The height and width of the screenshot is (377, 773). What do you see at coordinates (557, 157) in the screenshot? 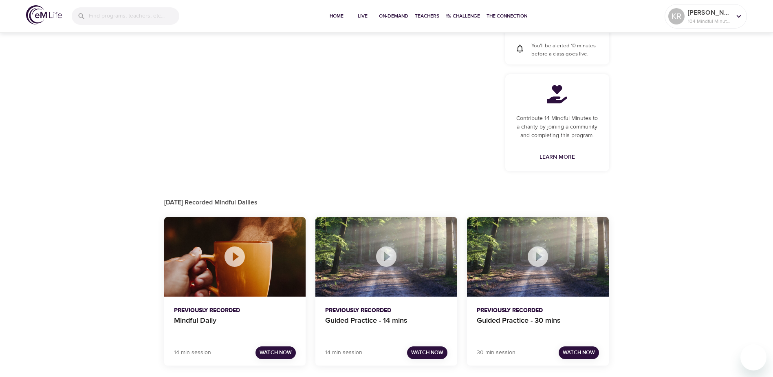
I see `span: Learn More` at bounding box center [557, 157].